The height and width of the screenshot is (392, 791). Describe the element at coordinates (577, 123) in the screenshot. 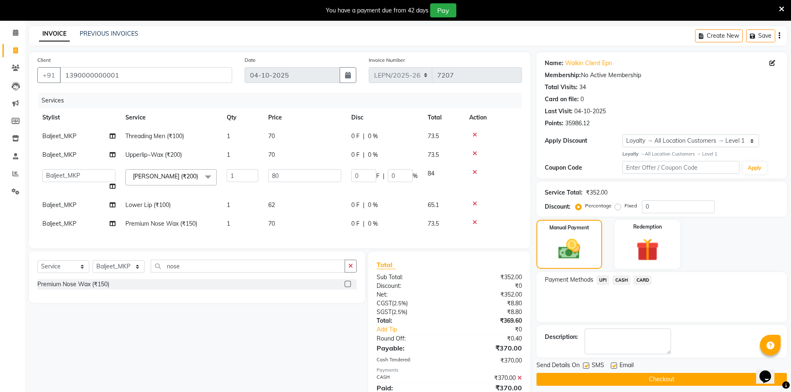

I see `div: 35986.12` at that location.